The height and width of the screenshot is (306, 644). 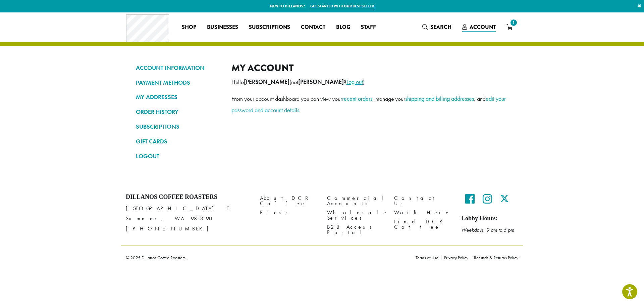 I want to click on span: Blog, so click(x=343, y=27).